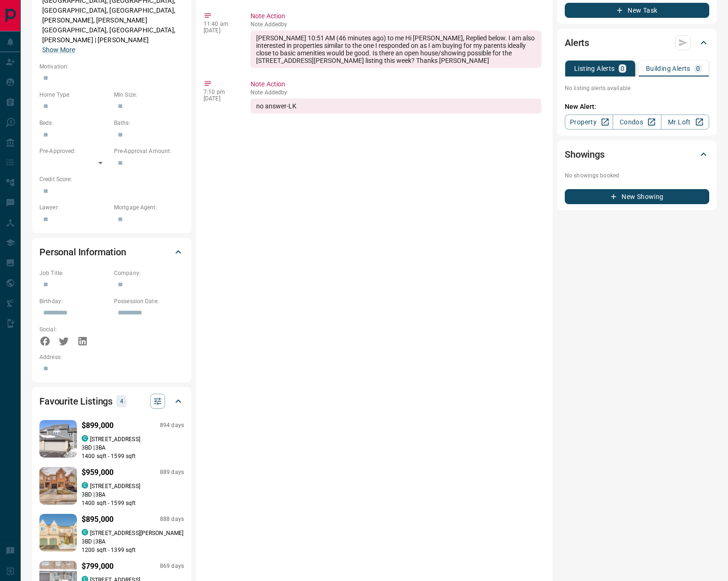  What do you see at coordinates (577, 42) in the screenshot?
I see `h2: Alerts` at bounding box center [577, 42].